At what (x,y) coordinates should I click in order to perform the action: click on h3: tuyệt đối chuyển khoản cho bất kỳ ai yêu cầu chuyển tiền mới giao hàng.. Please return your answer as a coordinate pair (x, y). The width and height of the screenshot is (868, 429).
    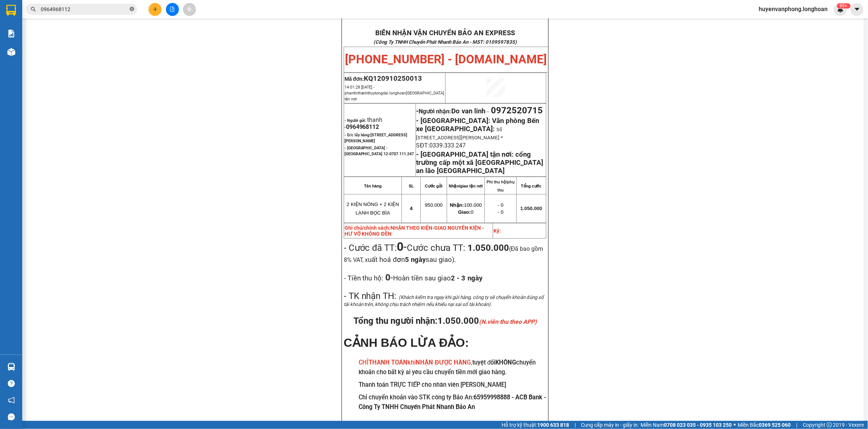
    Looking at the image, I should click on (452, 368).